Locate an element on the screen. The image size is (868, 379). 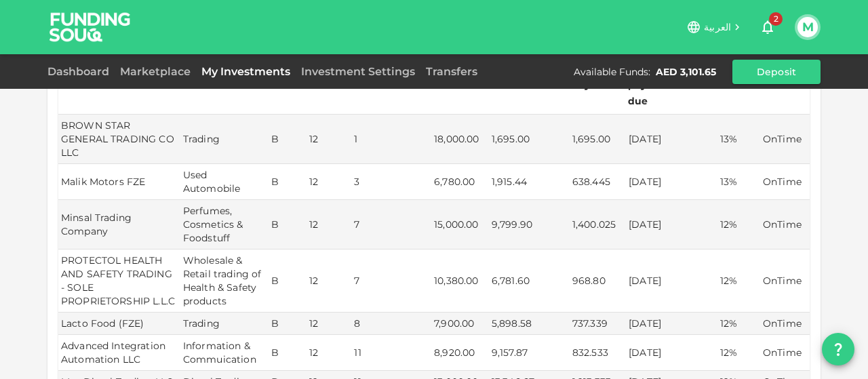
td: PROTECTOL HEALTH AND SAFETY TRADING - SOLE PROPRIETORSHIP L.L.C is located at coordinates (119, 280).